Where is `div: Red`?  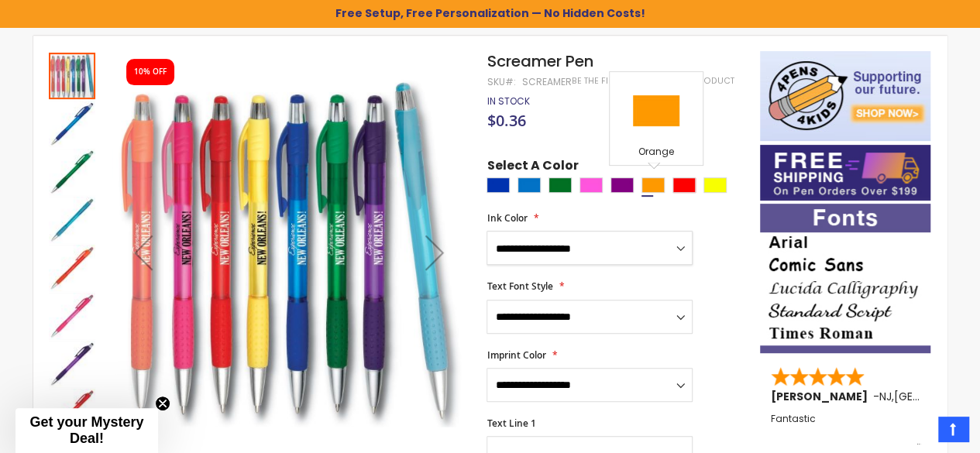
div: Red is located at coordinates (684, 185).